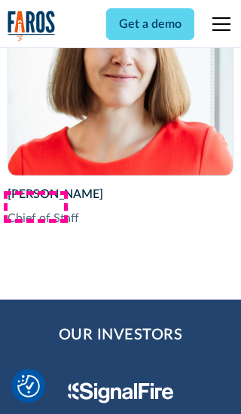  Describe the element at coordinates (121, 335) in the screenshot. I see `h2: Our Investors` at that location.